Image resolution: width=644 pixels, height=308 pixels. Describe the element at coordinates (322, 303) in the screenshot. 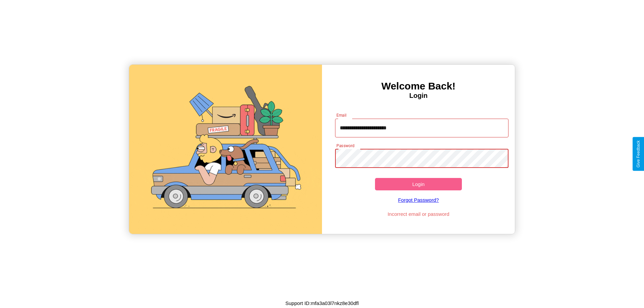

I see `p: Support ID: mfa3a03l7nkz8e30dfl` at that location.